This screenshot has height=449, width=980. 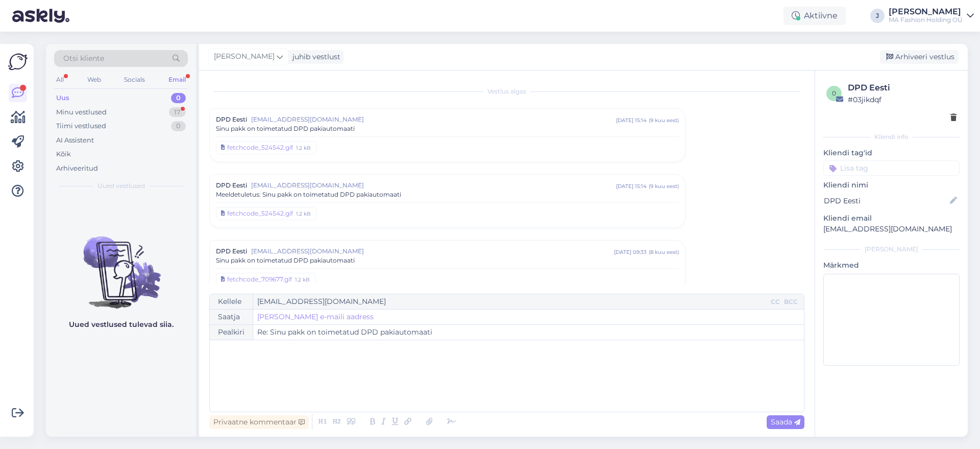 What do you see at coordinates (902, 88) in the screenshot?
I see `div: DPD Eesti` at bounding box center [902, 88].